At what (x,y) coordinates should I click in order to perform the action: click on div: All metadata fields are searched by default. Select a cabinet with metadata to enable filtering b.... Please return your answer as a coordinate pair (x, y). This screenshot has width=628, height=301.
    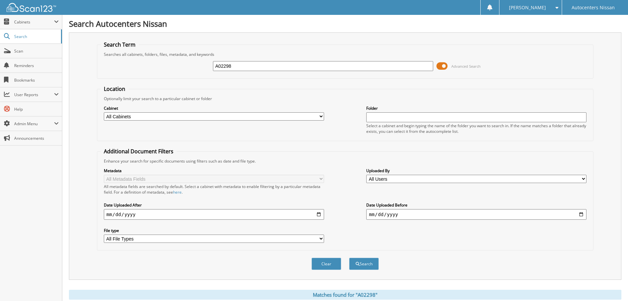
    Looking at the image, I should click on (214, 189).